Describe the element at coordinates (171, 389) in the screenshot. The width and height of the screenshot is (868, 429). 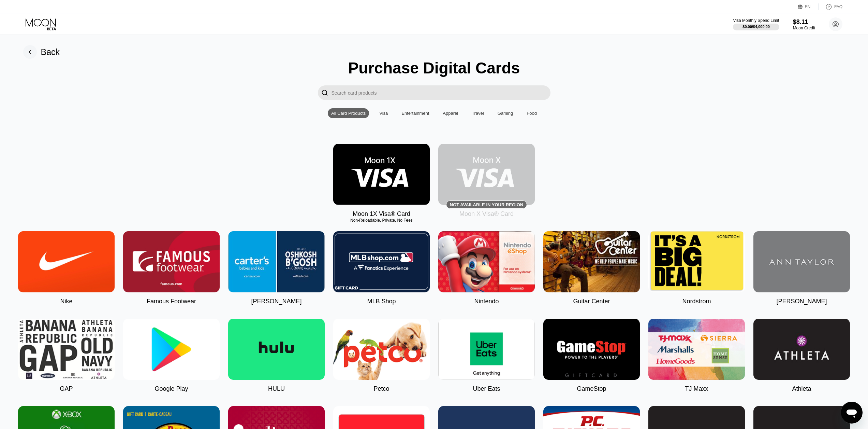
I see `div: Google Play` at that location.